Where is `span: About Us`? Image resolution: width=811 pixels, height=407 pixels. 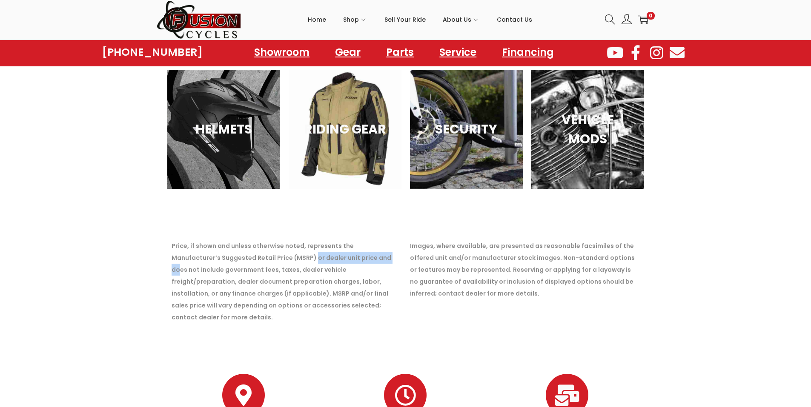
span: About Us is located at coordinates (457, 20).